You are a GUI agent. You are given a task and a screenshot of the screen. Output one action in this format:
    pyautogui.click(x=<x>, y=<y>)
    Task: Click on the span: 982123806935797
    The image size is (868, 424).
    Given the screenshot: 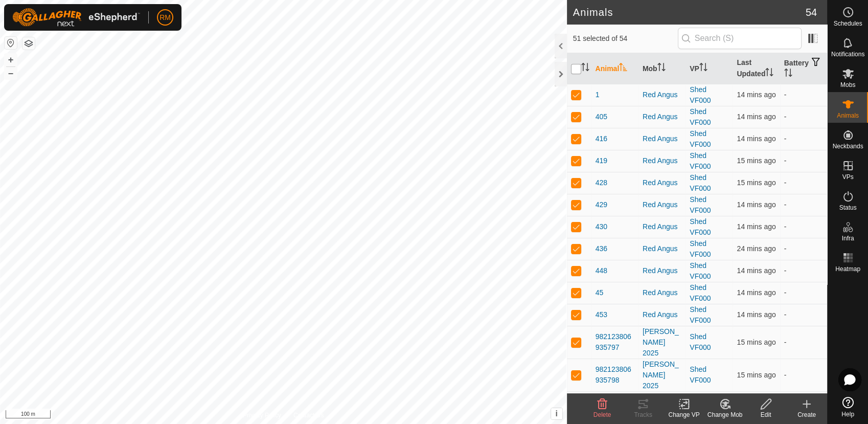 What is the action you would take?
    pyautogui.click(x=615, y=342)
    